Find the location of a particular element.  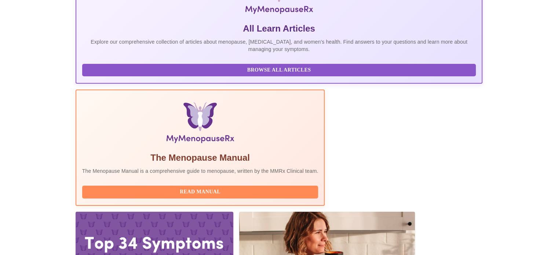

h5: All Learn Articles is located at coordinates (279, 29).